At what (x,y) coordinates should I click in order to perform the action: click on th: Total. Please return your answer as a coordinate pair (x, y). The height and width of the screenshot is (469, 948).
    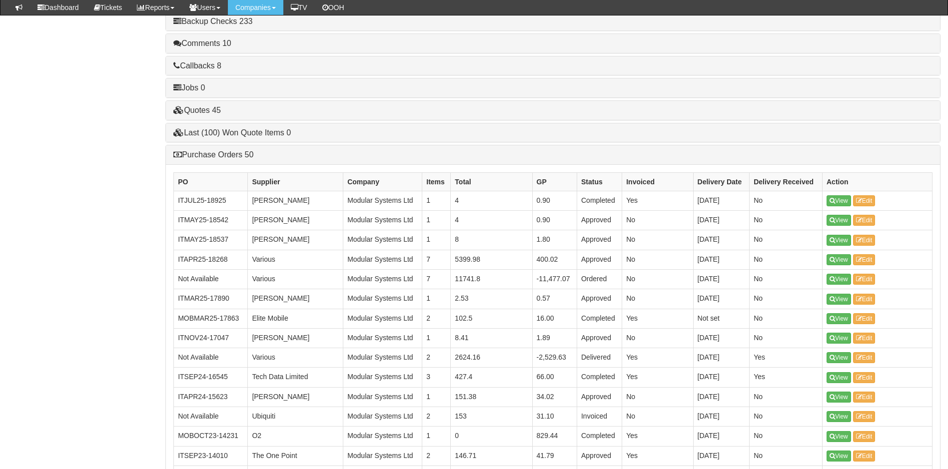
    Looking at the image, I should click on (491, 181).